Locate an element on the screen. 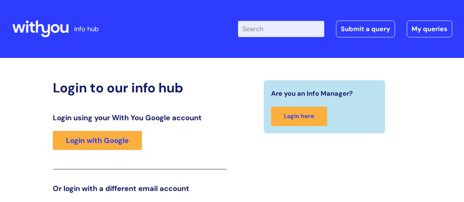 The height and width of the screenshot is (202, 464). h3: Login using your With You Google account is located at coordinates (140, 118).